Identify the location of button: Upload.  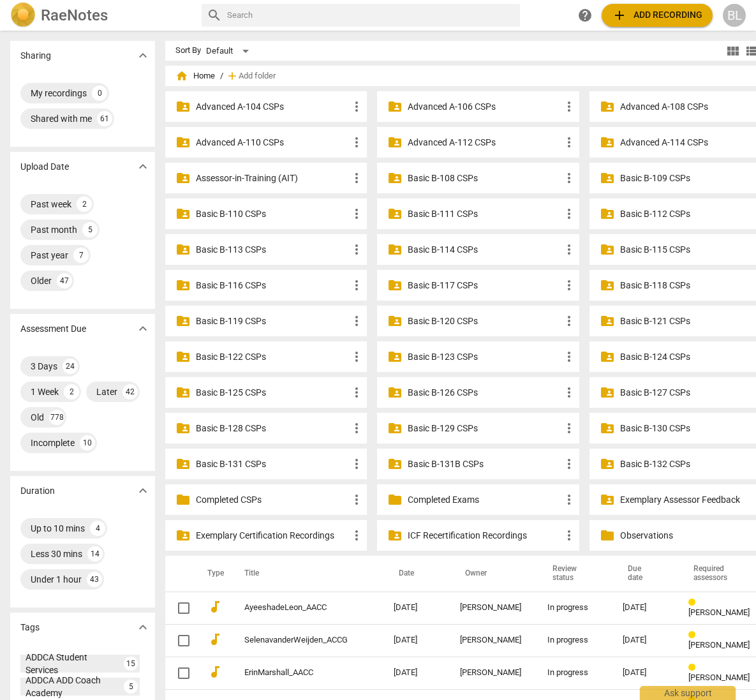
(657, 15).